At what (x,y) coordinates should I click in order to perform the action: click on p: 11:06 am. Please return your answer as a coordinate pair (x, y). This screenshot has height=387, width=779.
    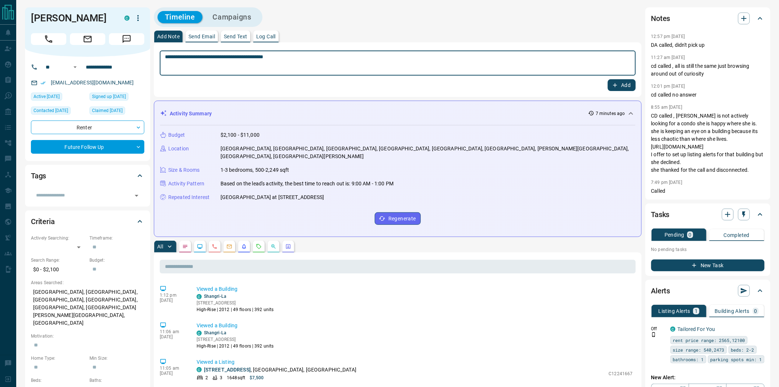
    Looking at the image, I should click on (173, 331).